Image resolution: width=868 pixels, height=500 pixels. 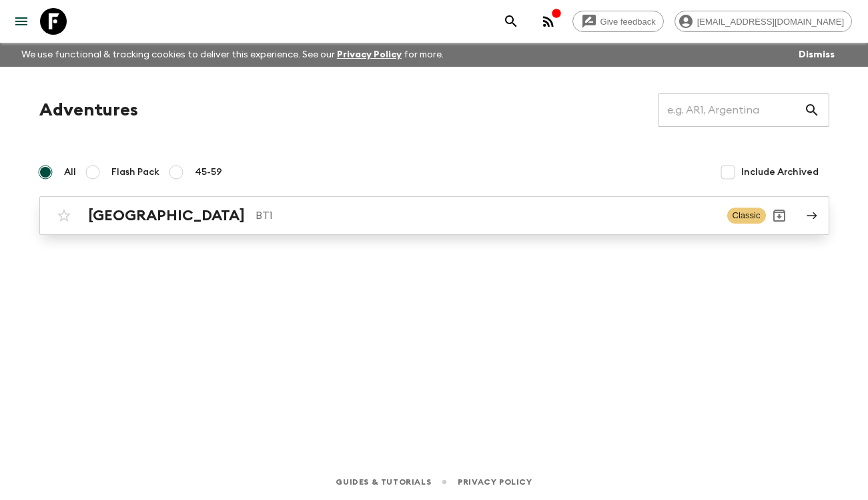 What do you see at coordinates (780, 172) in the screenshot?
I see `span: Include Archived` at bounding box center [780, 172].